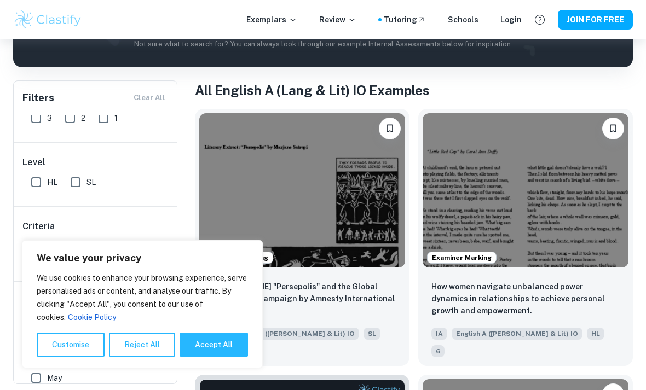  I want to click on p: Review, so click(338, 20).